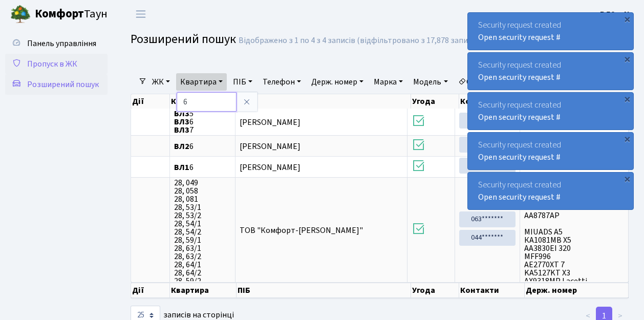  What do you see at coordinates (20, 15) in the screenshot?
I see `img: logo.png` at bounding box center [20, 15].